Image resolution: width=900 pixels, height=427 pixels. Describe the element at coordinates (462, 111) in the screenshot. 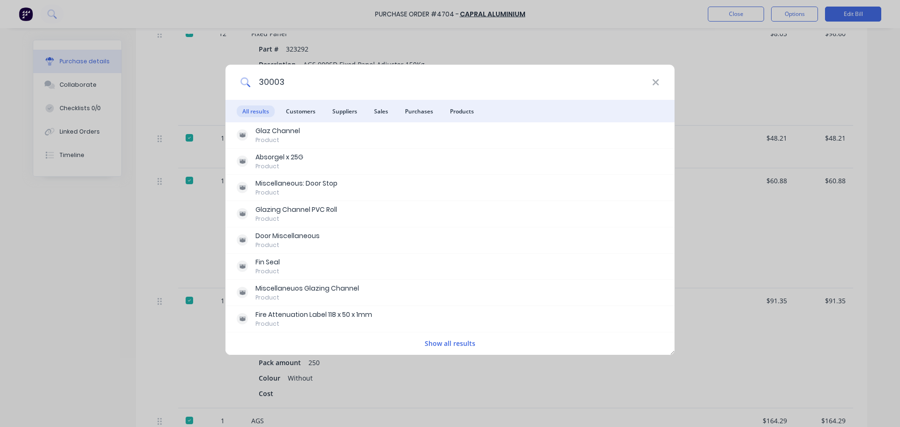

I see `span: Products` at that location.